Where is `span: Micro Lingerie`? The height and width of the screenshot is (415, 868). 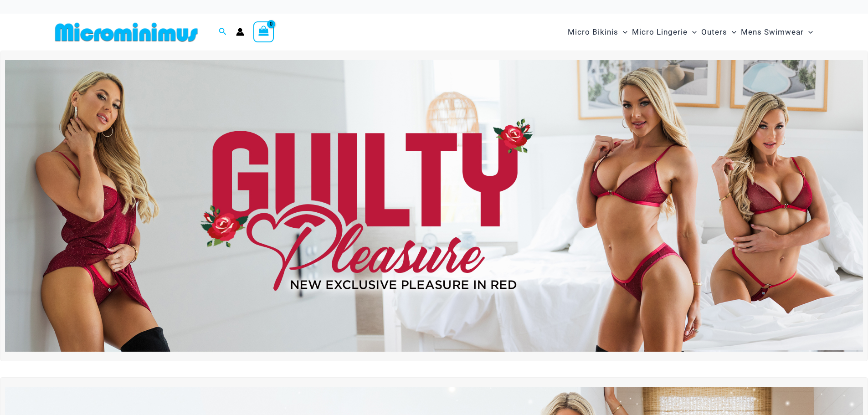
span: Micro Lingerie is located at coordinates (660, 32).